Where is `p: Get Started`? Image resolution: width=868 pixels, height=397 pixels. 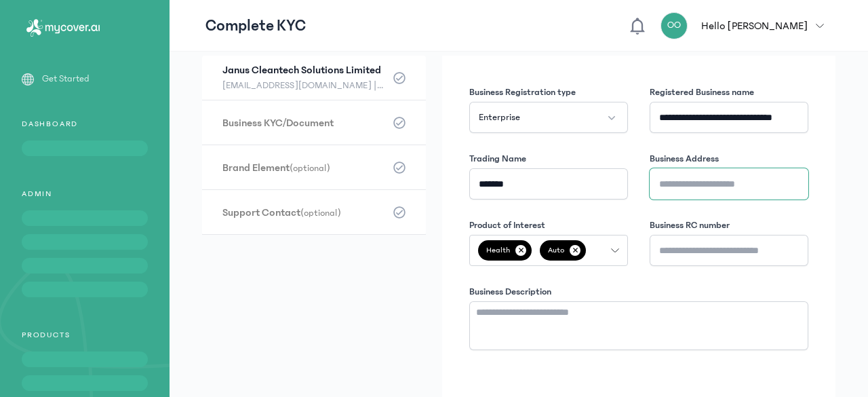
p: Get Started is located at coordinates (66, 79).